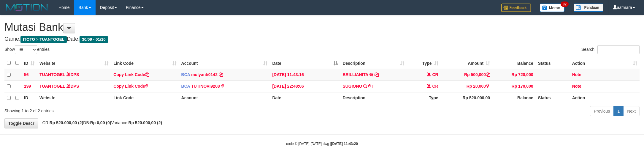  I want to click on h4: Game: Date:, so click(322, 39).